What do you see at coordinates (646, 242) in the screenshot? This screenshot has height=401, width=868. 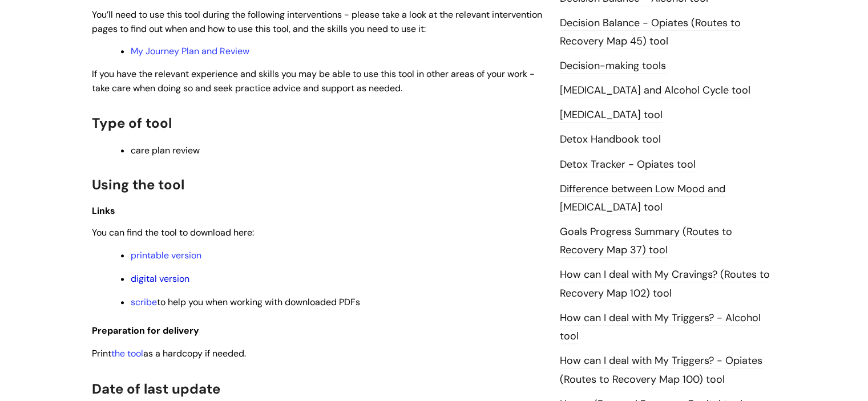 I see `a: Goals Progress Summary (Routes to Recovery Map 37) tool` at bounding box center [646, 242].